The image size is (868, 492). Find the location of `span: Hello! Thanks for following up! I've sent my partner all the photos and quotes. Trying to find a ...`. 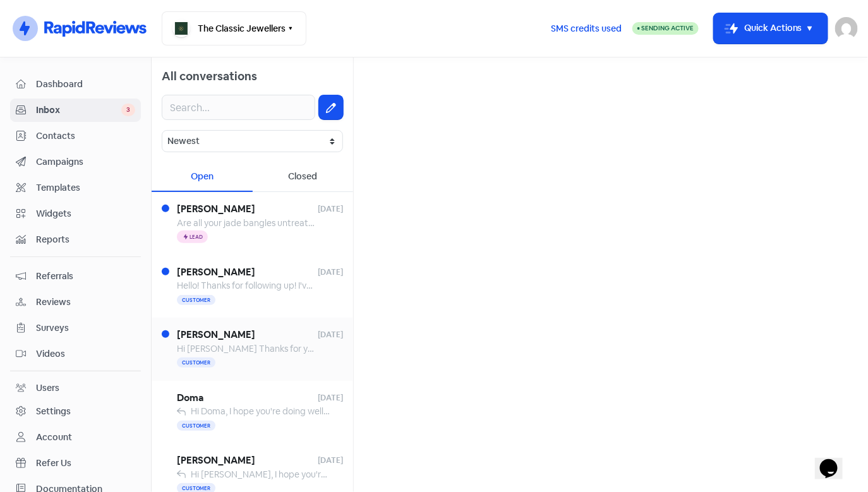

span: Hello! Thanks for following up! I've sent my partner all the photos and quotes. Trying to find a ... is located at coordinates (497, 286).